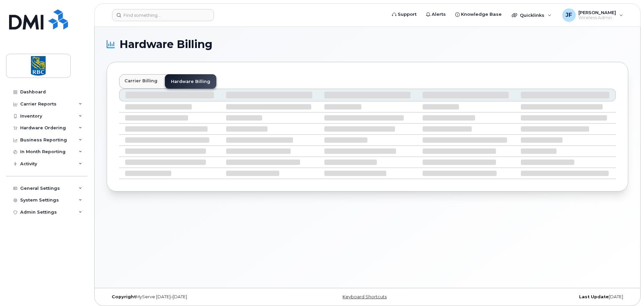  I want to click on a: Hardware Billing, so click(190, 81).